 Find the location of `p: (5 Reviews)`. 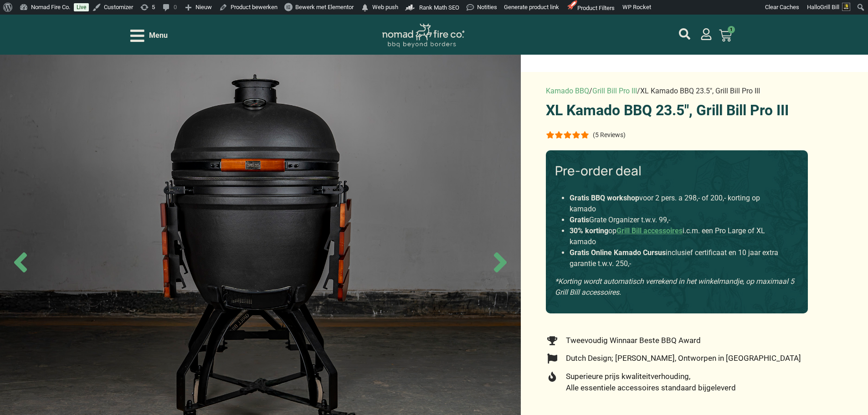

p: (5 Reviews) is located at coordinates (610, 135).